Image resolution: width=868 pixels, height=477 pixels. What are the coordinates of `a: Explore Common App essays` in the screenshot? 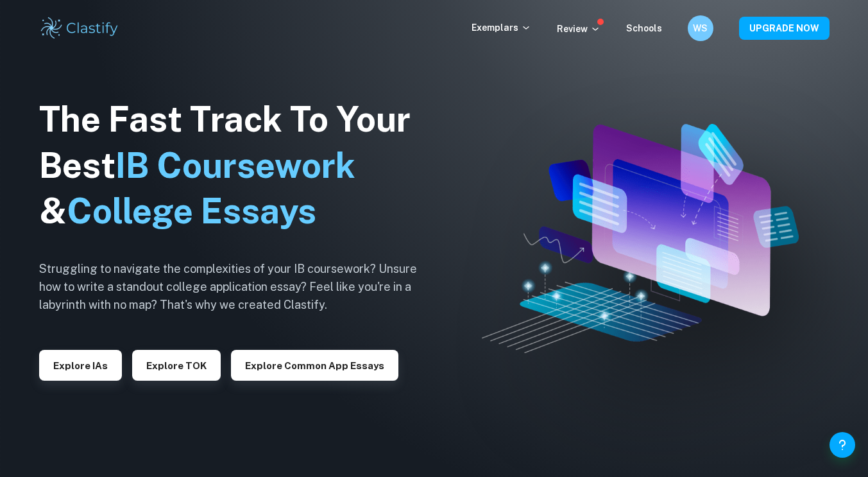 It's located at (314, 365).